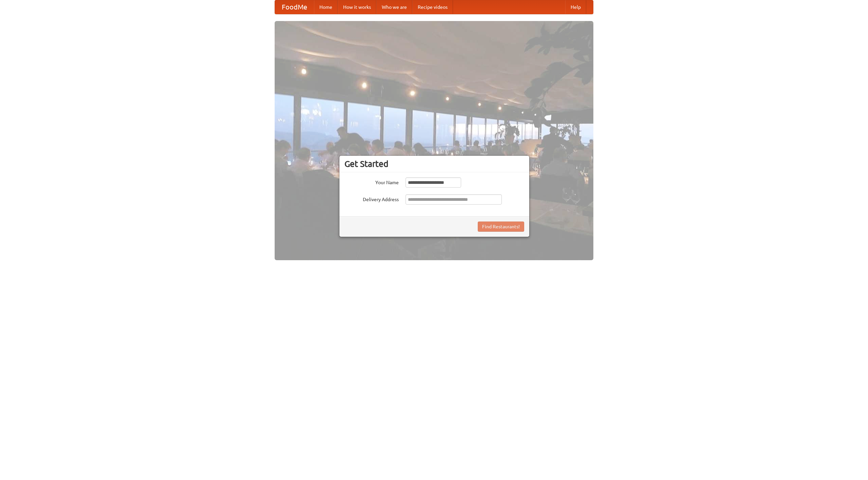 This screenshot has height=480, width=868. Describe the element at coordinates (434, 164) in the screenshot. I see `h3: Get Started` at that location.